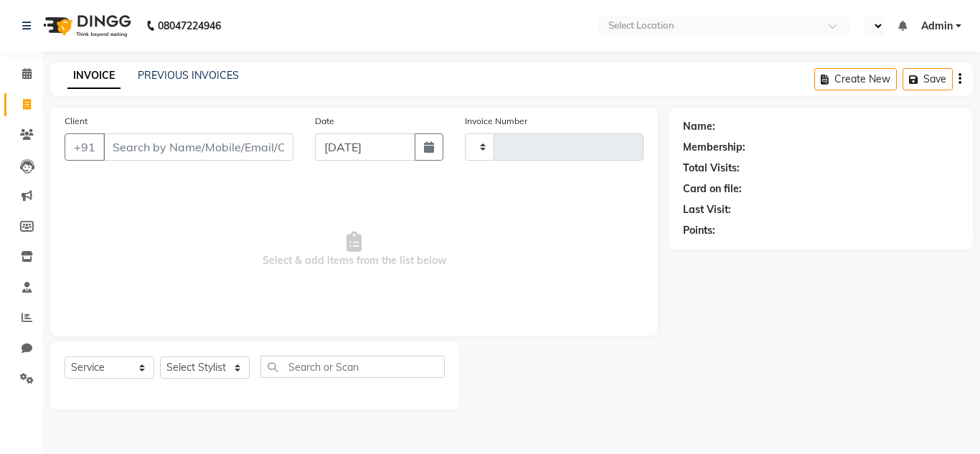 The height and width of the screenshot is (454, 980). What do you see at coordinates (188, 76) in the screenshot?
I see `a: PREVIOUS INVOICES` at bounding box center [188, 76].